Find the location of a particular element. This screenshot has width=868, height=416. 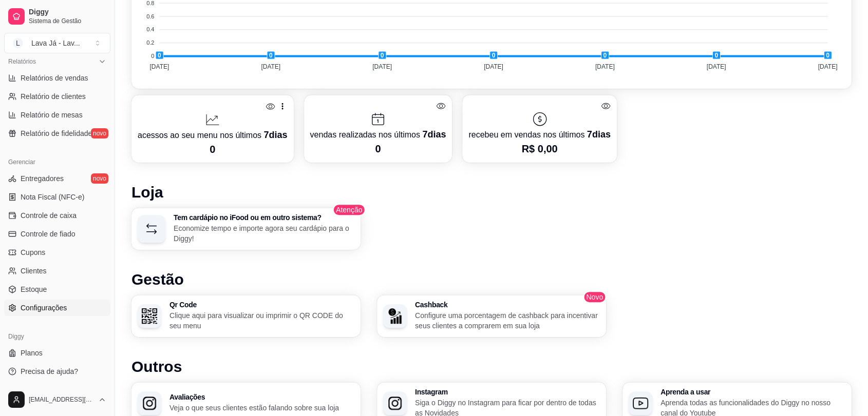

span: Entregadores is located at coordinates (42, 179).